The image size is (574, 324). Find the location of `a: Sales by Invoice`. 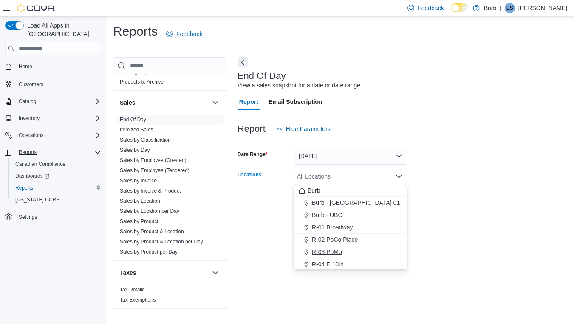

a: Sales by Invoice is located at coordinates (138, 181).